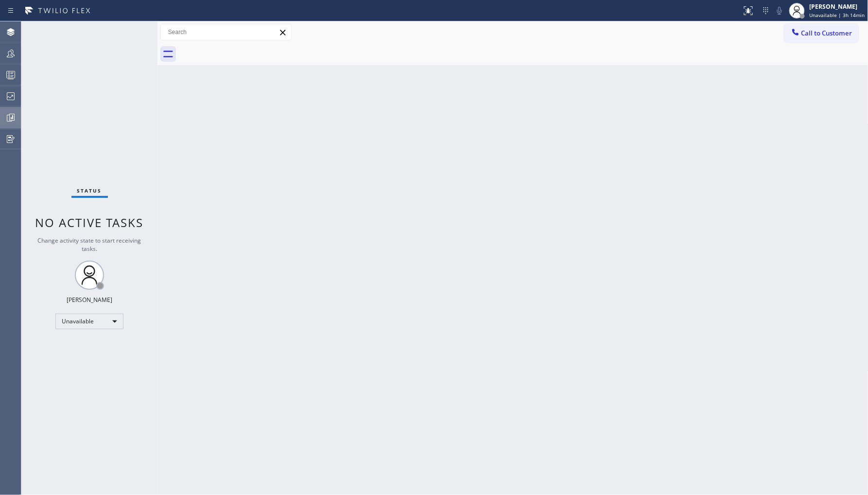 Image resolution: width=868 pixels, height=495 pixels. Describe the element at coordinates (89, 321) in the screenshot. I see `div: Unavailable` at that location.